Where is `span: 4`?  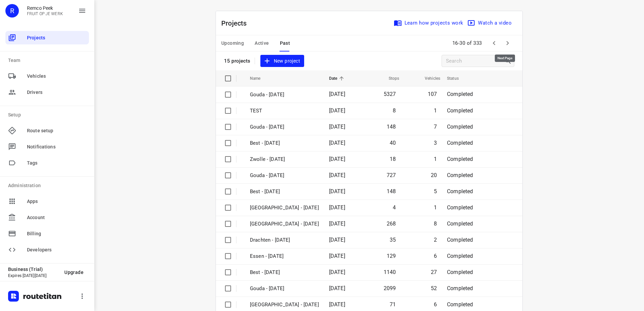
span: 4 is located at coordinates (394, 208).